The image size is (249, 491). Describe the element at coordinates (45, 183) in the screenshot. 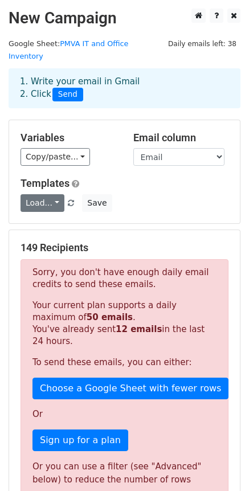

I see `a: Templates` at that location.